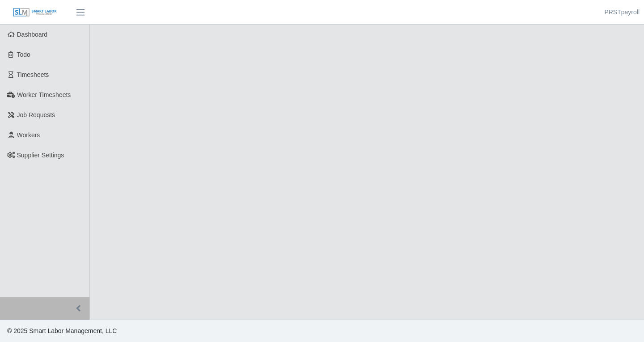 This screenshot has width=644, height=342. What do you see at coordinates (622, 12) in the screenshot?
I see `a: PRSTpayroll` at bounding box center [622, 12].